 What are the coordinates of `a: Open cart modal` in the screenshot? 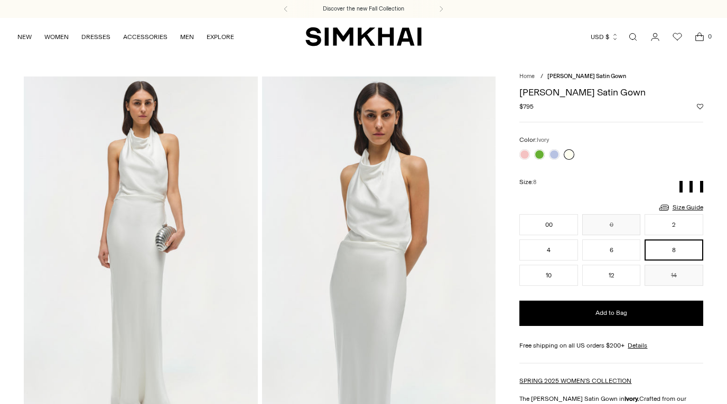 It's located at (699, 37).